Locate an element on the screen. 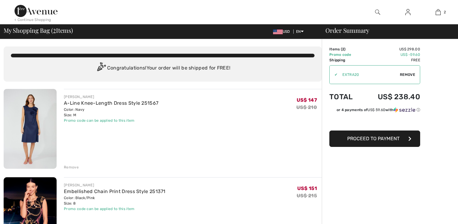  img: US Dollar is located at coordinates (278, 32).